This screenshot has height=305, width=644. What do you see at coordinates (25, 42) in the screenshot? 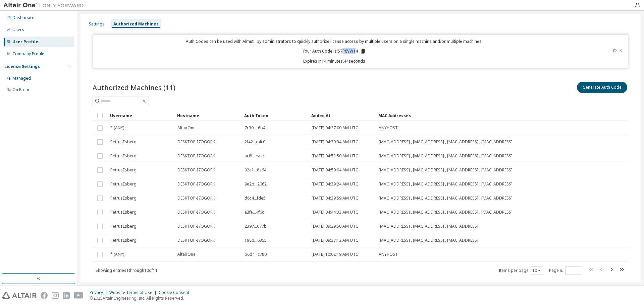
I see `div: User Profile` at bounding box center [25, 42].